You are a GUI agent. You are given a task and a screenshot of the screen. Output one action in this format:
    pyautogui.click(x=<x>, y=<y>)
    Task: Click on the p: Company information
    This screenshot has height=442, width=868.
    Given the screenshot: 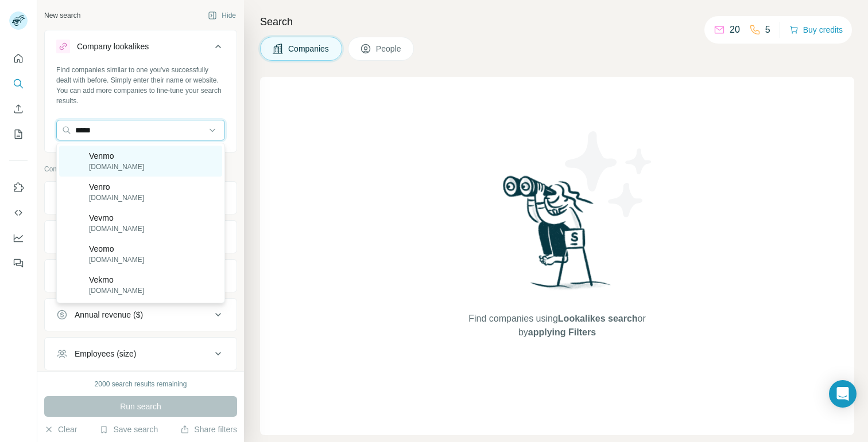 What is the action you would take?
    pyautogui.click(x=141, y=170)
    